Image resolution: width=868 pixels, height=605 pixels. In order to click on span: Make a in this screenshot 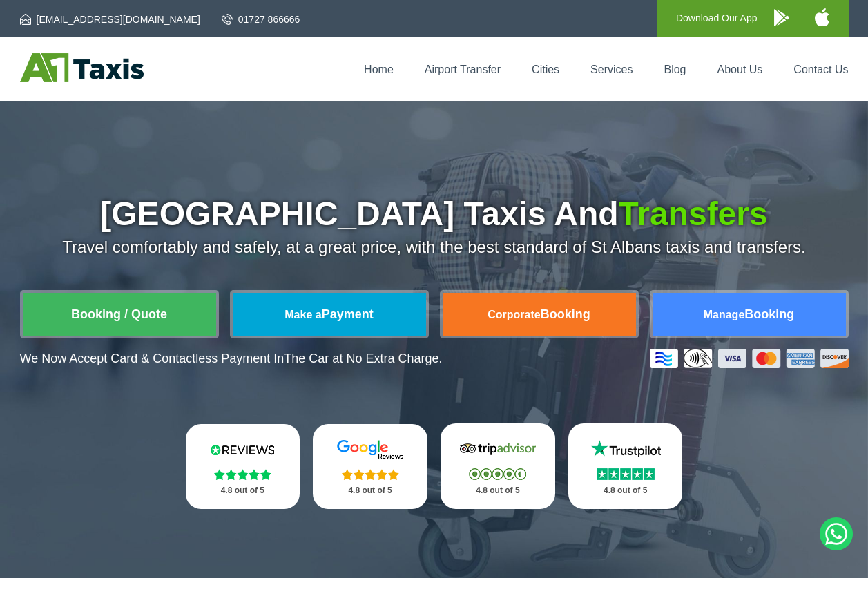, I will do `click(303, 314)`.